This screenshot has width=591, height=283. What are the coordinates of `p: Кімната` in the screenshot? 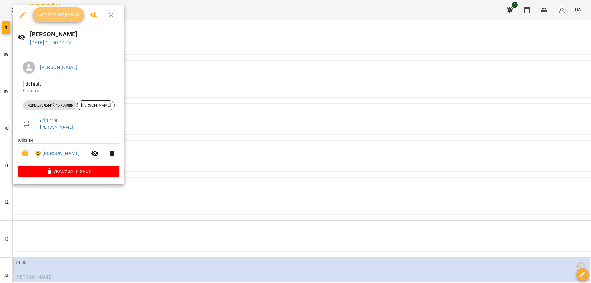 It's located at (69, 91).